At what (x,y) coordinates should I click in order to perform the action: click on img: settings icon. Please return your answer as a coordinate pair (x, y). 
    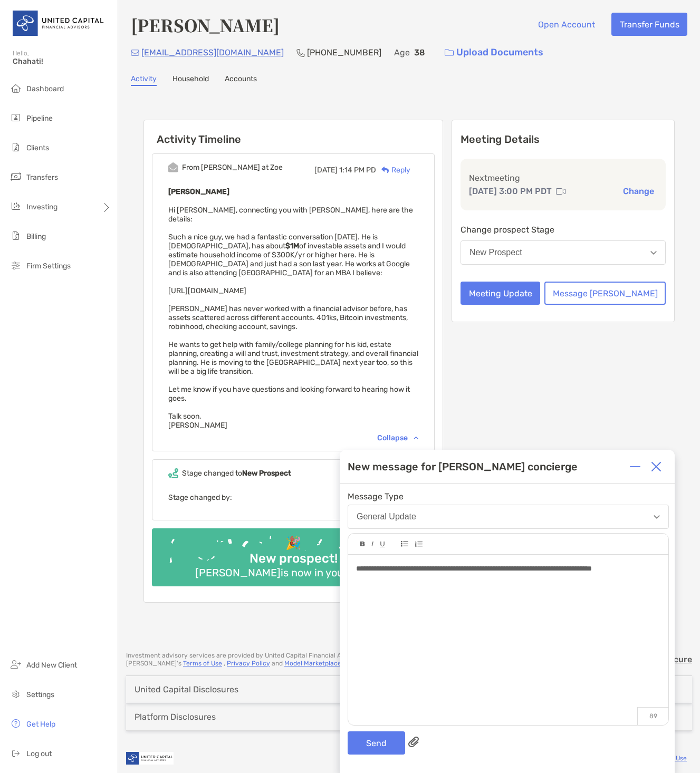
    Looking at the image, I should click on (15, 694).